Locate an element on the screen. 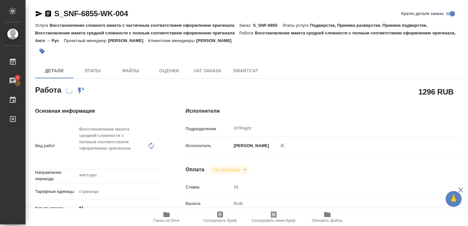 The height and width of the screenshot is (226, 468). a: S_SNF-6855-WK-004 is located at coordinates (91, 13).